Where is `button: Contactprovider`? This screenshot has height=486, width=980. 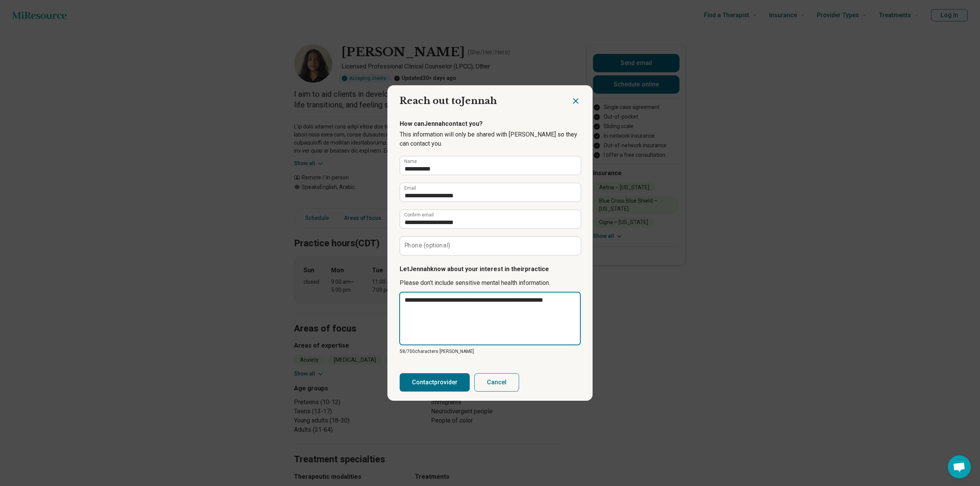 button: Contactprovider is located at coordinates (435, 382).